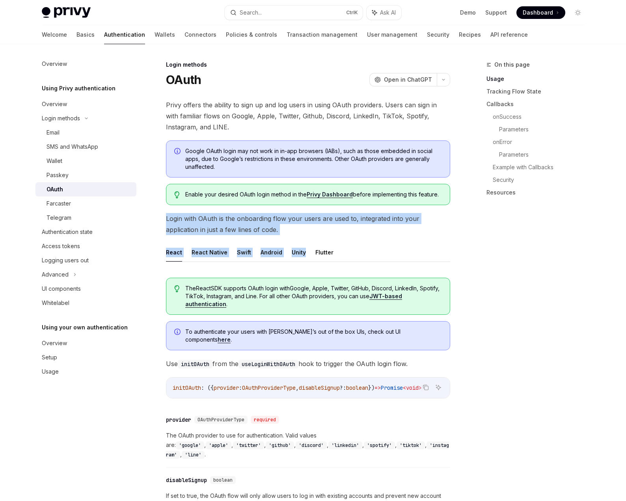 The width and height of the screenshot is (626, 501). What do you see at coordinates (308, 116) in the screenshot?
I see `span: Privy offers the ability to sign up and log users in using OAuth providers. Users can sign in wit...` at bounding box center [308, 116].